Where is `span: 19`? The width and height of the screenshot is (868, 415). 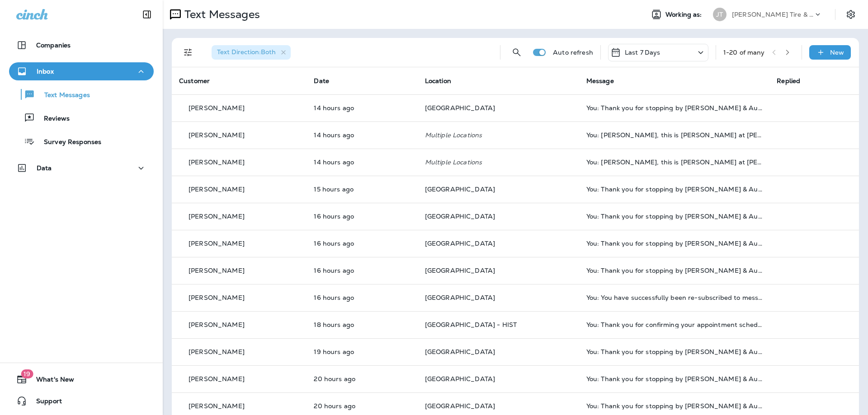 span: 19 is located at coordinates (27, 374).